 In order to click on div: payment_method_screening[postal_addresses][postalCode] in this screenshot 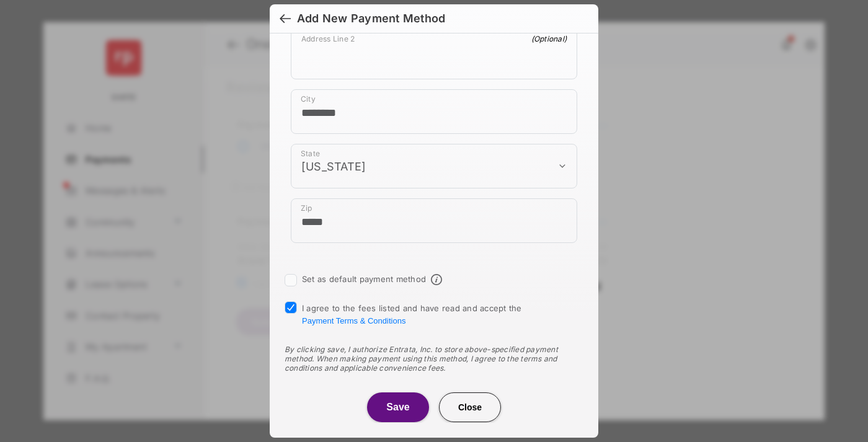, I will do `click(434, 220)`.